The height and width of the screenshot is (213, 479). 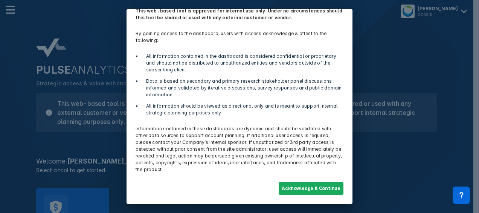 I want to click on p: This web-based tool is approved for internal use only. Under no circumstances should this tool be..., so click(x=240, y=14).